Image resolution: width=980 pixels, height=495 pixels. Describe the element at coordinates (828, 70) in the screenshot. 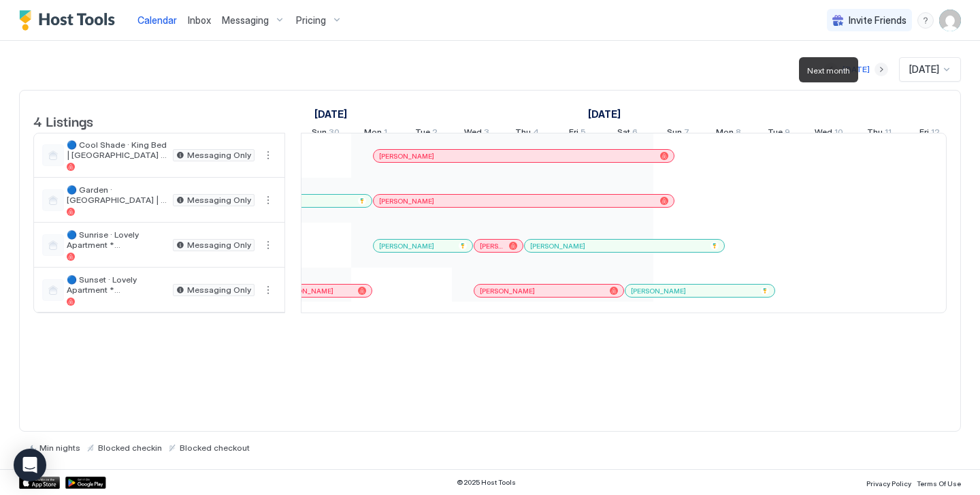

I see `span: Next month` at that location.